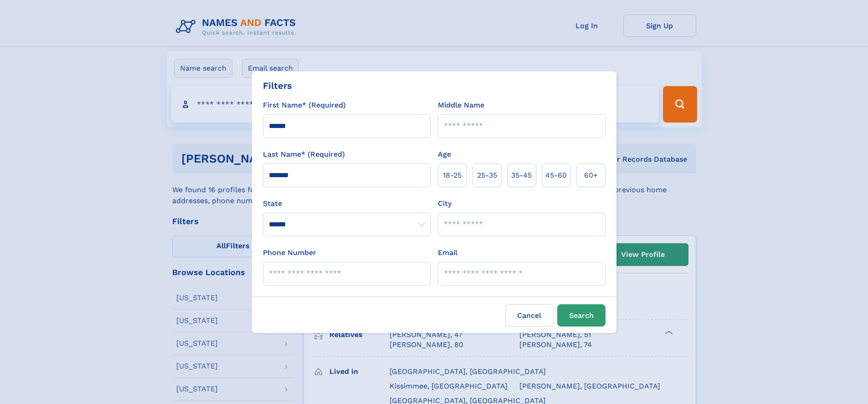 This screenshot has width=868, height=404. What do you see at coordinates (289, 252) in the screenshot?
I see `label: Phone Number` at bounding box center [289, 252].